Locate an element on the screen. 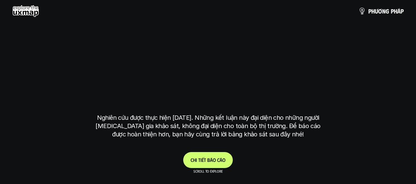  a: Chitiếtbáocáo is located at coordinates (208, 160).